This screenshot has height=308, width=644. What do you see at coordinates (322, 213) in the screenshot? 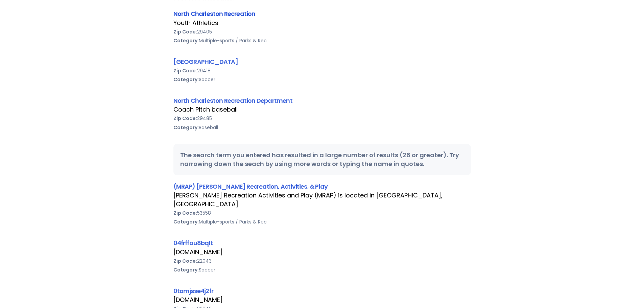
I see `div: 53558` at bounding box center [322, 213].